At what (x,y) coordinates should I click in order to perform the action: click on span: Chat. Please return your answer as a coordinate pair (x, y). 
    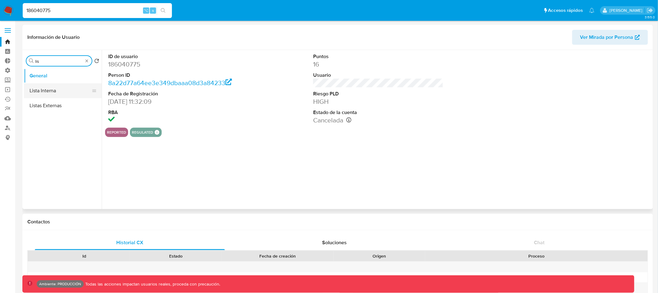
    Looking at the image, I should click on (540, 243).